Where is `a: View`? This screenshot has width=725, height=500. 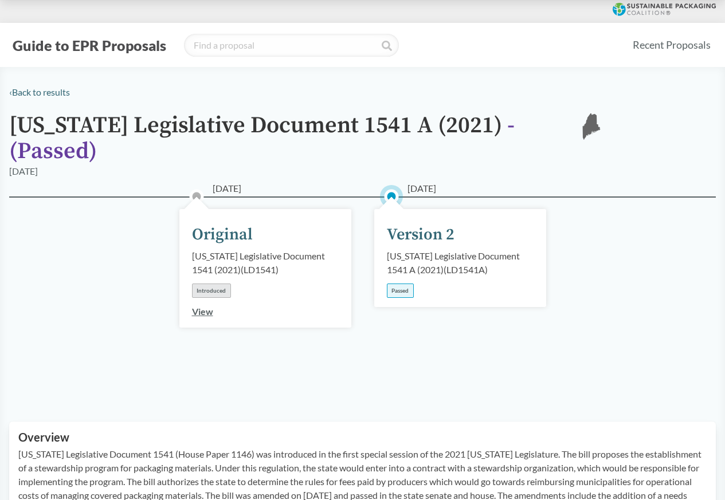
a: View is located at coordinates (202, 311).